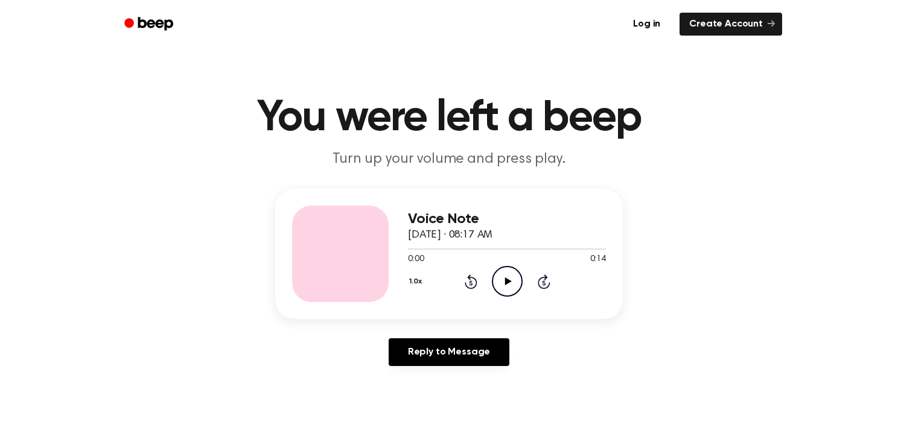 This screenshot has height=448, width=898. What do you see at coordinates (449, 159) in the screenshot?
I see `p: Turn up your volume and press play.` at bounding box center [449, 159].